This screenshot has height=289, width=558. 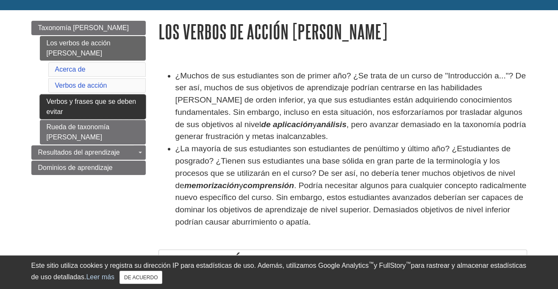 I want to click on a: Leer más, so click(x=100, y=277).